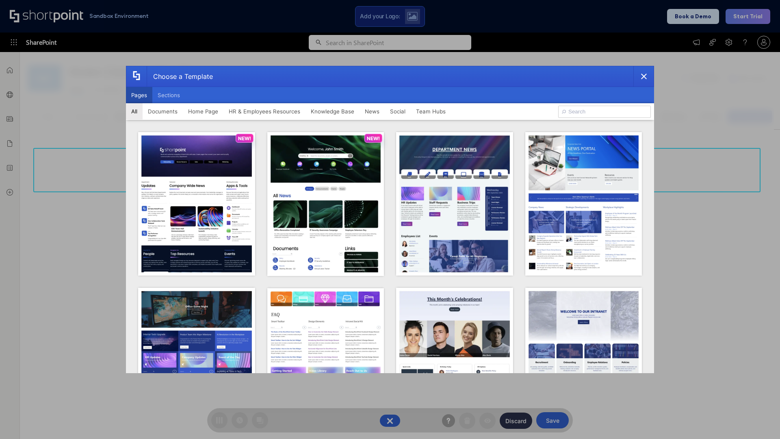 This screenshot has width=780, height=439. Describe the element at coordinates (203, 111) in the screenshot. I see `button: Home Page` at that location.